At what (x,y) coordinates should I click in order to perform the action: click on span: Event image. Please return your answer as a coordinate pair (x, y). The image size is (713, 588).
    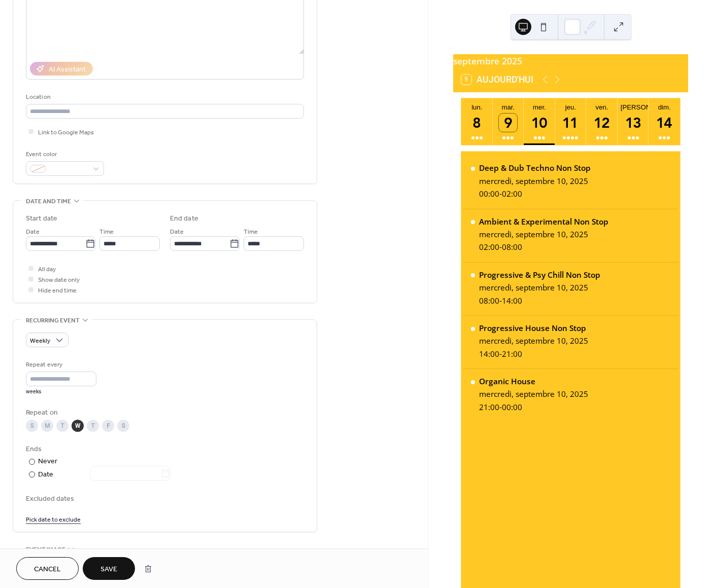
    Looking at the image, I should click on (45, 549).